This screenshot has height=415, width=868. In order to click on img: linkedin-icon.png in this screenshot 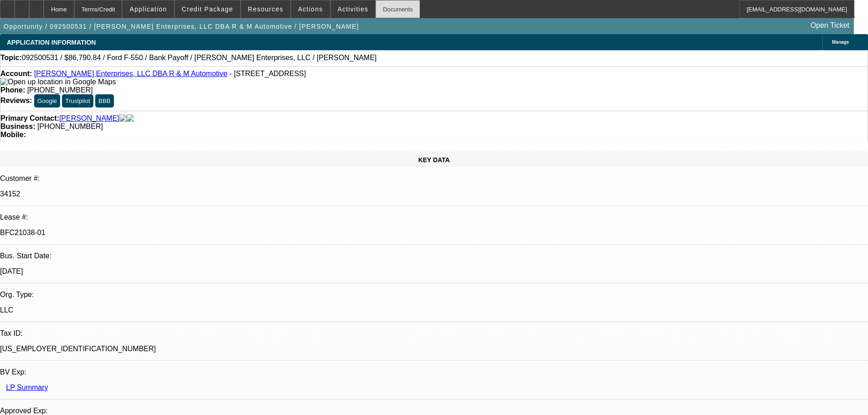, I will do `click(130, 118)`.